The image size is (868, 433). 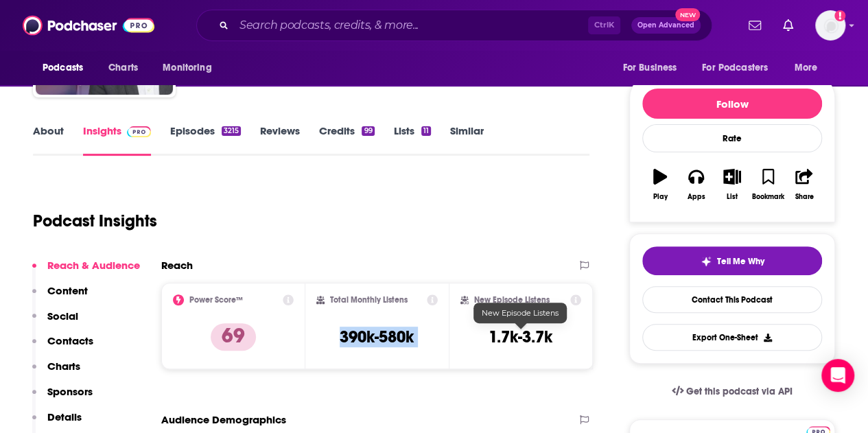 What do you see at coordinates (740, 262) in the screenshot?
I see `span: Tell Me Why` at bounding box center [740, 262].